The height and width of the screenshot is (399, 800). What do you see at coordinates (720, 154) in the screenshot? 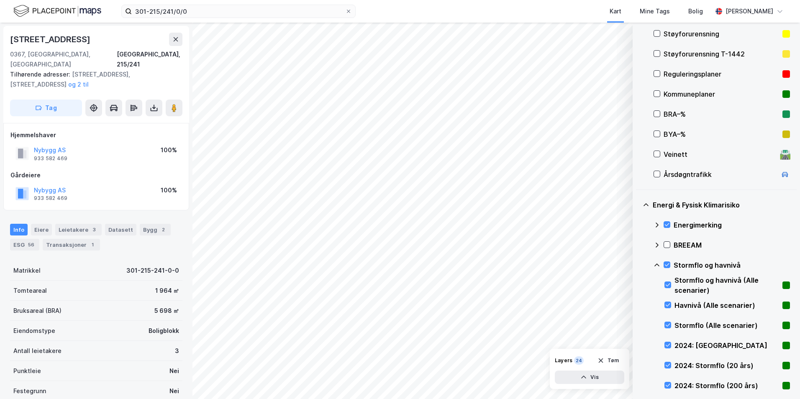
I see `div: Veinett` at bounding box center [720, 154].